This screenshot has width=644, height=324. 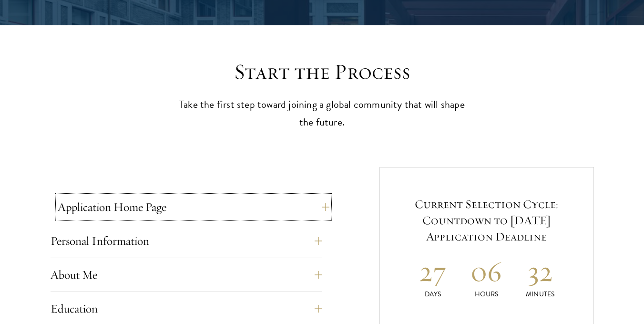 I want to click on p: Hours, so click(x=486, y=294).